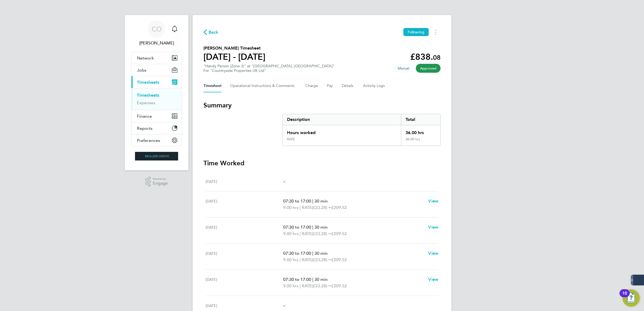 The width and height of the screenshot is (644, 311). I want to click on span: Reports, so click(145, 128).